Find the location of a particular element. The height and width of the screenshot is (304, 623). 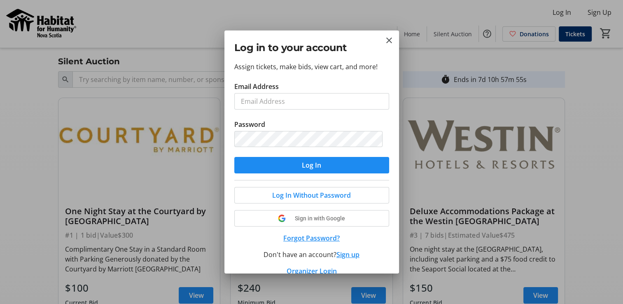

button: Sign up is located at coordinates (348, 254).